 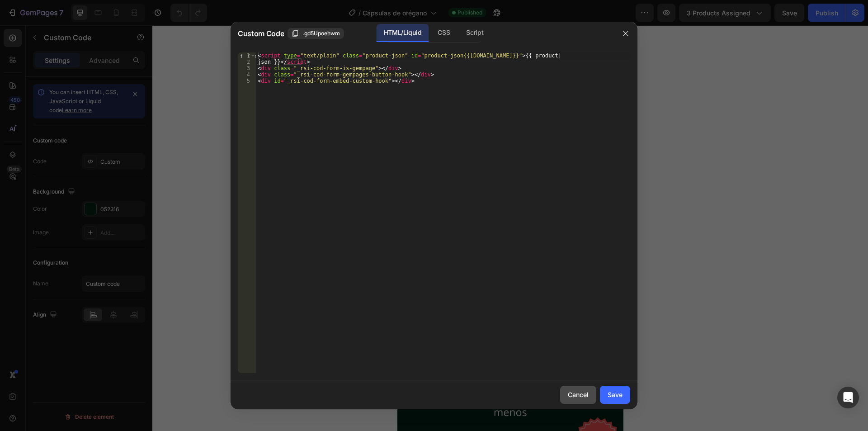 What do you see at coordinates (247, 75) in the screenshot?
I see `div: 4` at bounding box center [247, 75].